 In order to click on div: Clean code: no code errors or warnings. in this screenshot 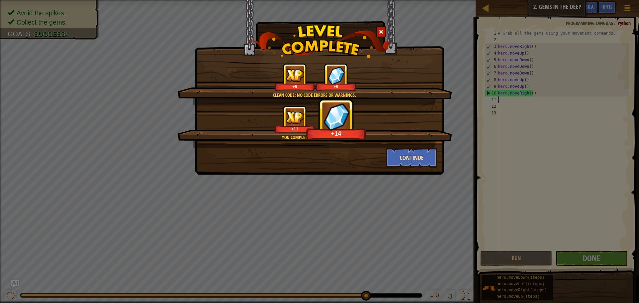, I will do `click(314, 95)`.